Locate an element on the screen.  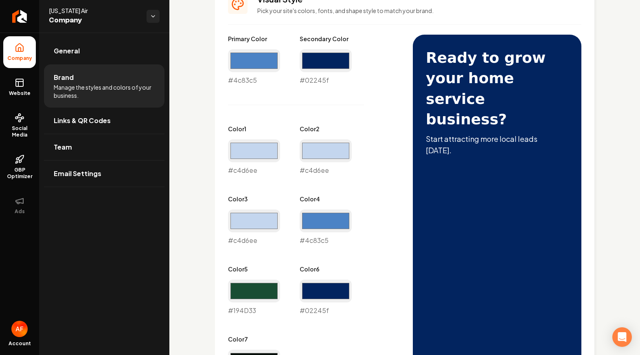
div: Open Intercom Messenger is located at coordinates (622, 337).